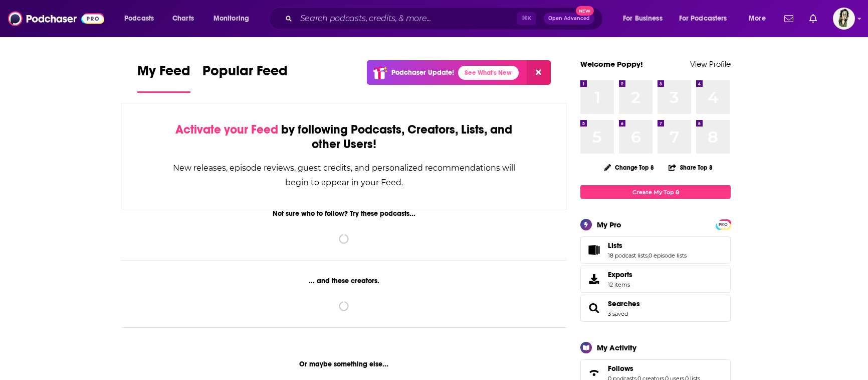 This screenshot has height=380, width=868. Describe the element at coordinates (627, 256) in the screenshot. I see `a: 18 podcast lists` at that location.